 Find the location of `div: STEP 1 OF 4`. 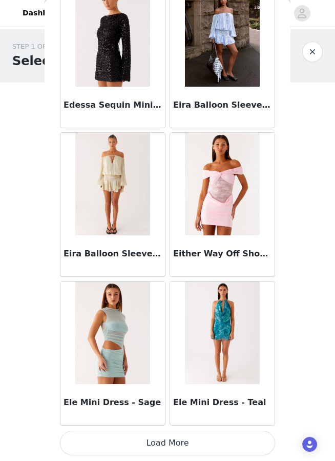

div: STEP 1 OF 4 is located at coordinates (77, 47).